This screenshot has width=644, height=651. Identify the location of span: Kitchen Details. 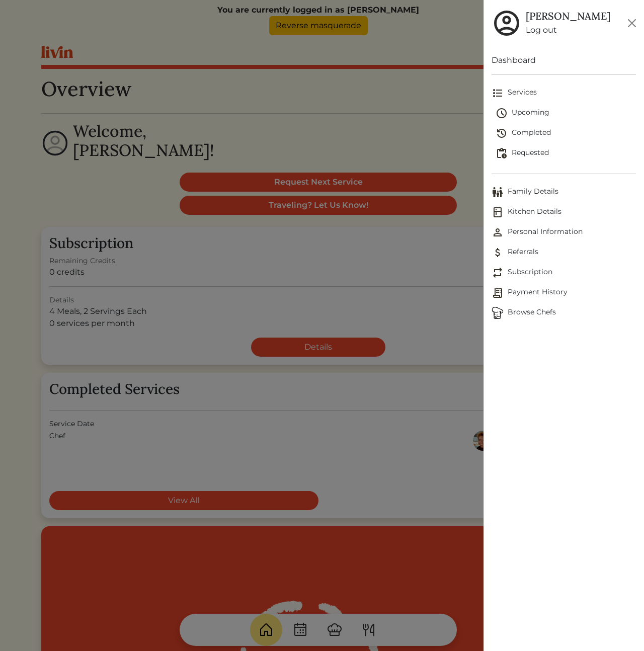
(563, 212).